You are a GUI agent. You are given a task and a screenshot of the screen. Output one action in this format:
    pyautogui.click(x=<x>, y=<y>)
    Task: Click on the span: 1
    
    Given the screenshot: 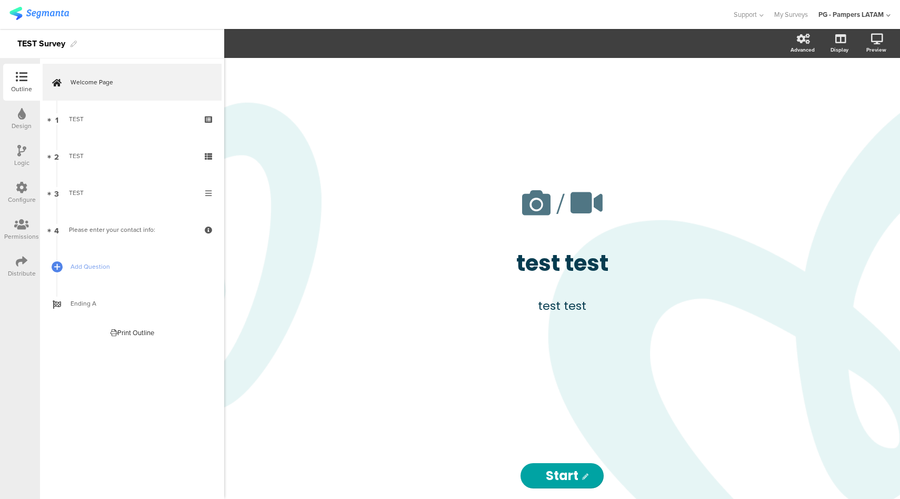 What is the action you would take?
    pyautogui.click(x=57, y=119)
    